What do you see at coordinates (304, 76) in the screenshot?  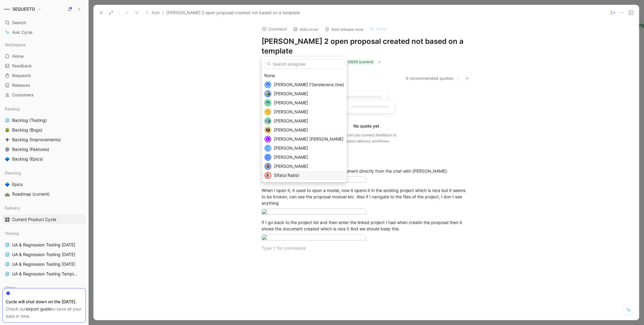 I see `div: None` at bounding box center [304, 76].